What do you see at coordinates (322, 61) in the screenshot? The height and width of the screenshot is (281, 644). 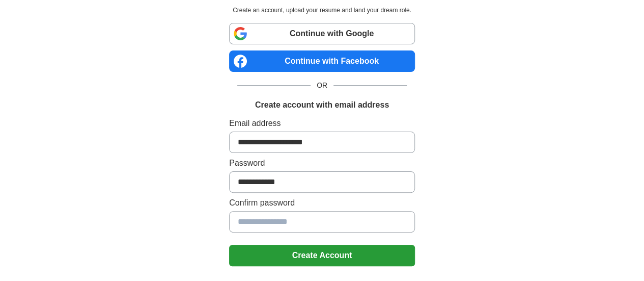 I see `a: Continue with Facebook` at bounding box center [322, 61].